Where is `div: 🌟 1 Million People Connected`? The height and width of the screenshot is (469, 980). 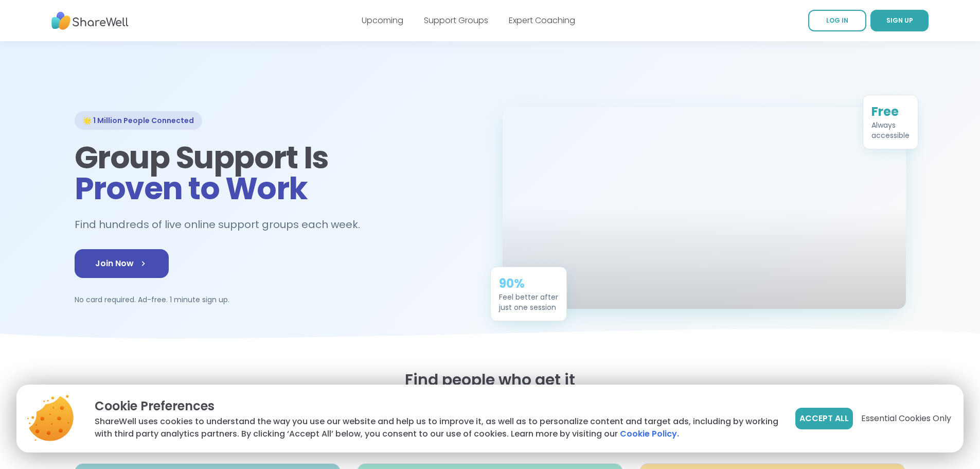 div: 🌟 1 Million People Connected is located at coordinates (138, 121).